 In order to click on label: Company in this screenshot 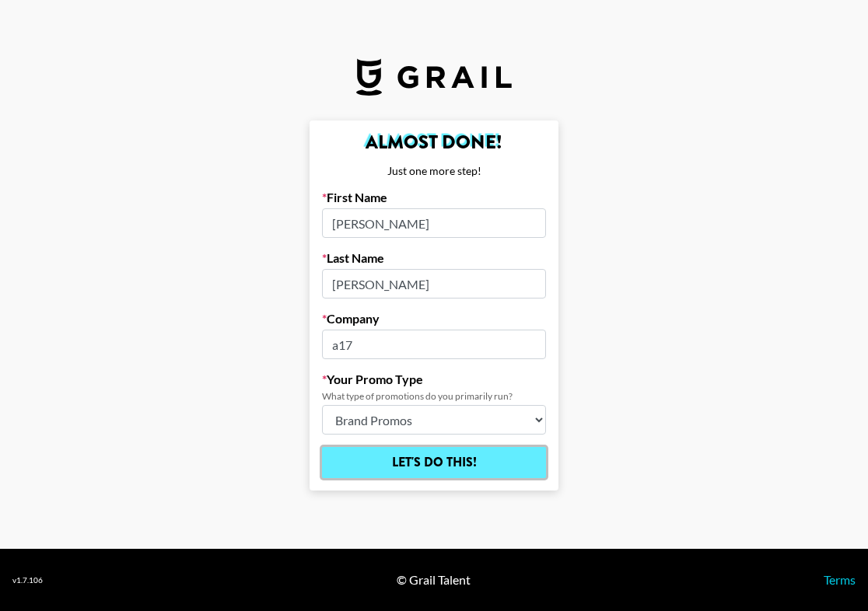, I will do `click(434, 319)`.